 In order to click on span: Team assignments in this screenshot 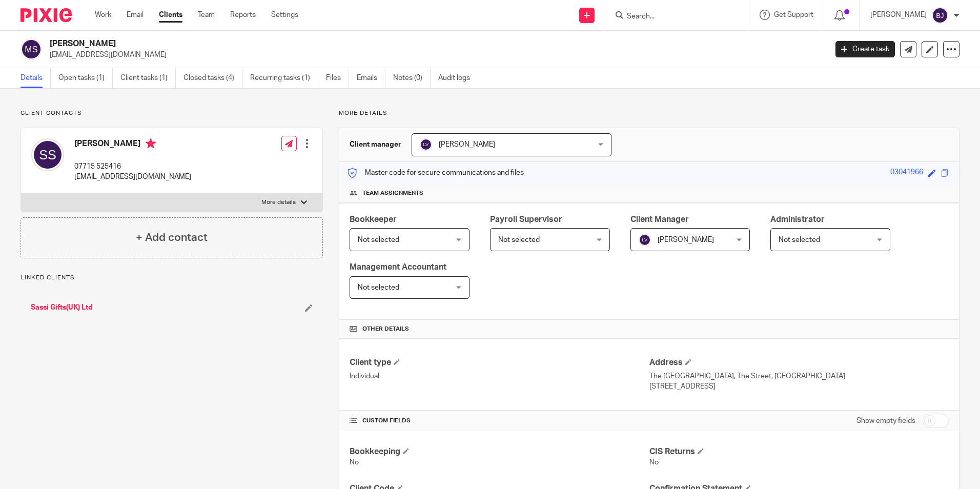, I will do `click(392, 194)`.